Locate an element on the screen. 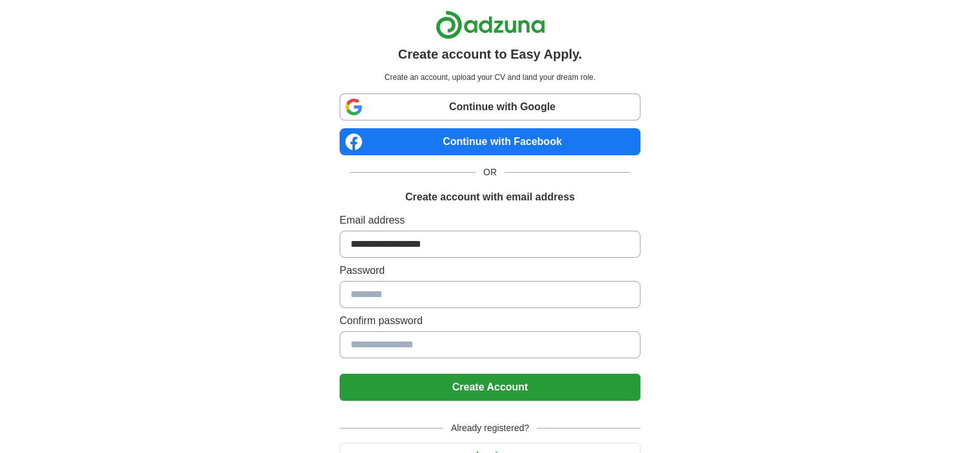 Image resolution: width=980 pixels, height=453 pixels. a: Continue with Facebook is located at coordinates (489, 142).